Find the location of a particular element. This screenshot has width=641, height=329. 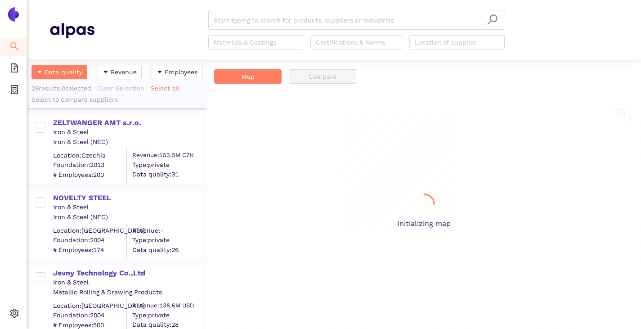

button: caret-downRevenue is located at coordinates (120, 72).